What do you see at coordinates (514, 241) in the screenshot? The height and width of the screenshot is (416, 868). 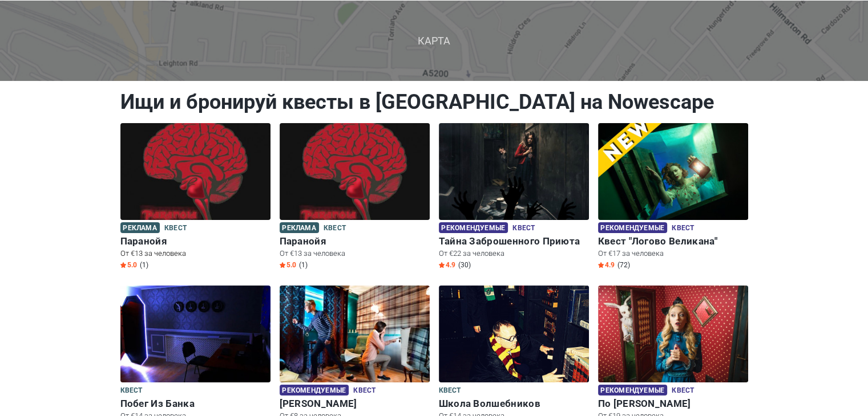 I see `h6: Тайна Заброшенного Приюта` at bounding box center [514, 241].